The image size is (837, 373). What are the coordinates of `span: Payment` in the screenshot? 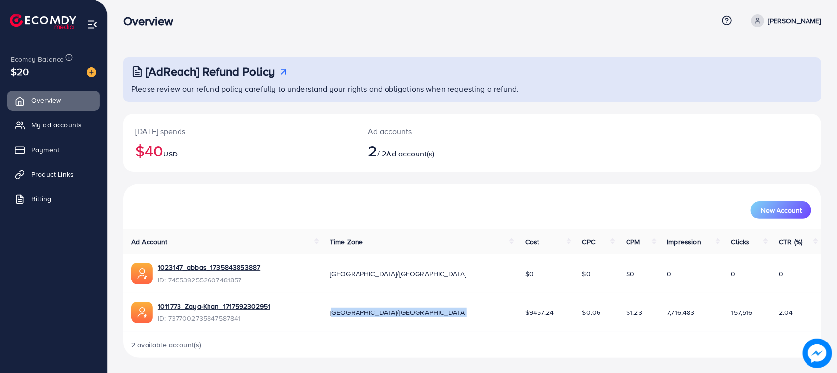 It's located at (45, 150).